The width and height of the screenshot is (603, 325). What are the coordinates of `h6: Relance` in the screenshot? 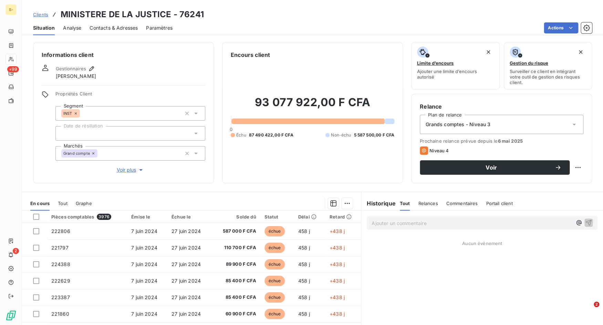 It's located at (502, 106).